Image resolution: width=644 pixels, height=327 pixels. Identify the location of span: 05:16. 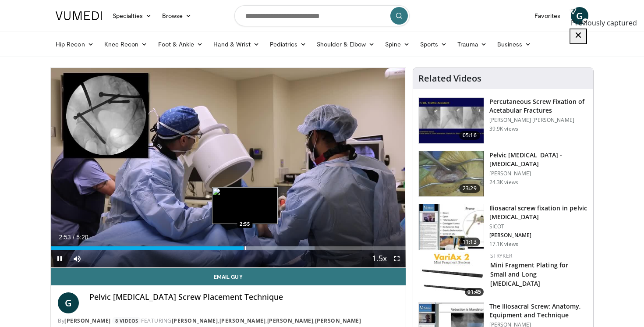
(470, 136).